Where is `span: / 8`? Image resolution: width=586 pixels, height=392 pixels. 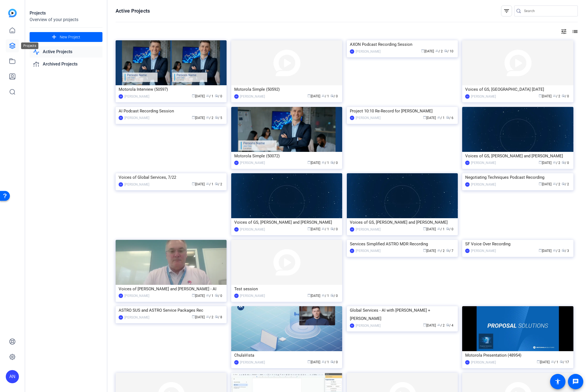
span: / 8 is located at coordinates (218, 317).